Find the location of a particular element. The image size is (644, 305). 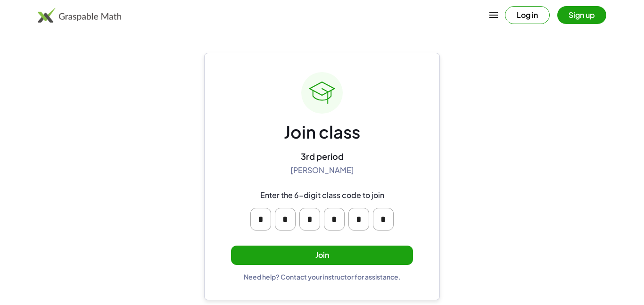

button: Log in is located at coordinates (527, 15).